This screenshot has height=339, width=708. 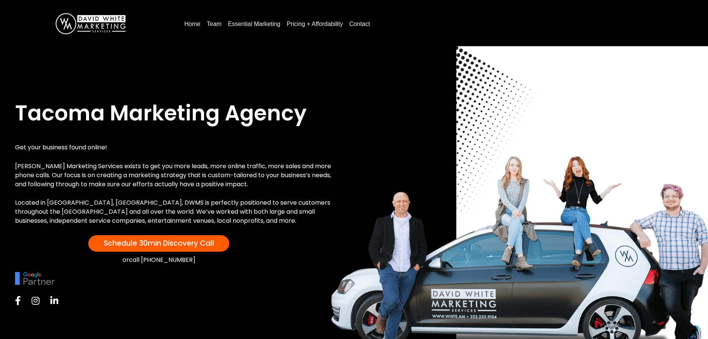 I want to click on p: Get your business found online!, so click(x=174, y=147).